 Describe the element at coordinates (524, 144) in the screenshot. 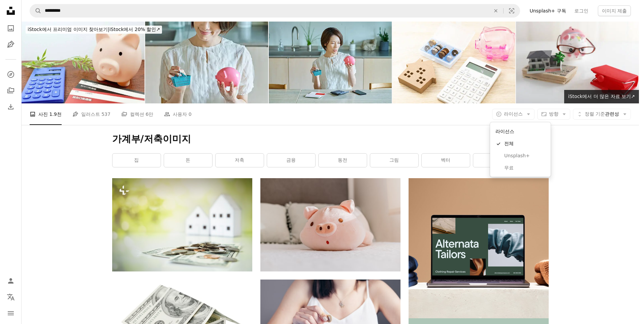

I see `span: 전체` at that location.